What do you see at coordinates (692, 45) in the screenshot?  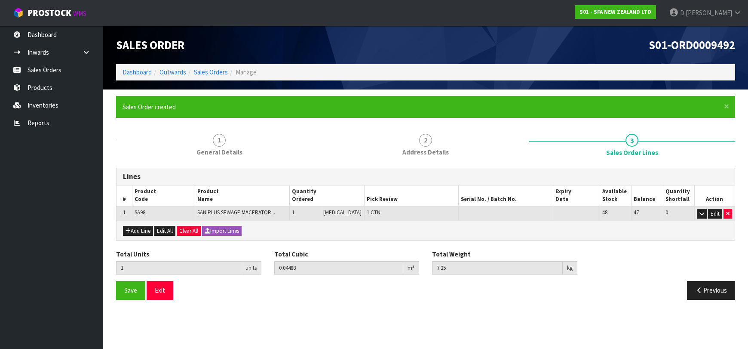 I see `span: S01-ORD0009492` at bounding box center [692, 45].